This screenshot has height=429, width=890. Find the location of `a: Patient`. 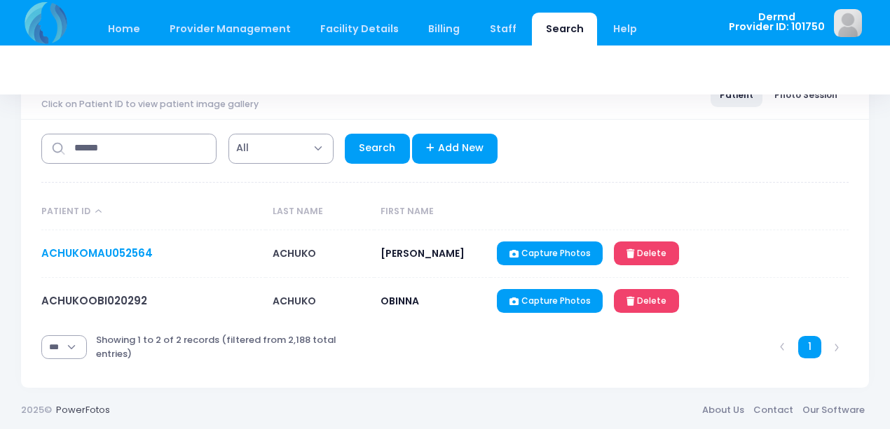

a: Patient is located at coordinates (736, 95).